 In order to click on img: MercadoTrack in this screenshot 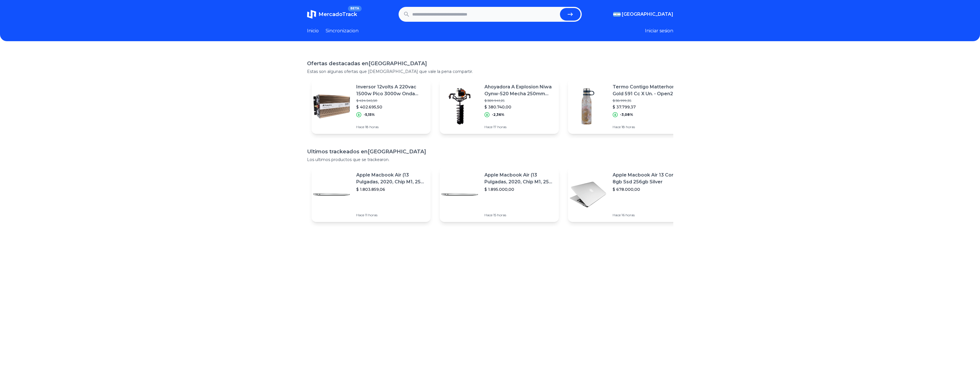, I will do `click(312, 15)`.